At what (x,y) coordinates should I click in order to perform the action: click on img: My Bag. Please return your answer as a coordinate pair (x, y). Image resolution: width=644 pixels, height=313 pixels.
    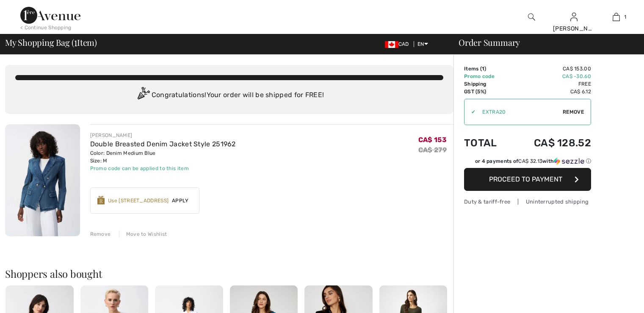
    Looking at the image, I should click on (616, 17).